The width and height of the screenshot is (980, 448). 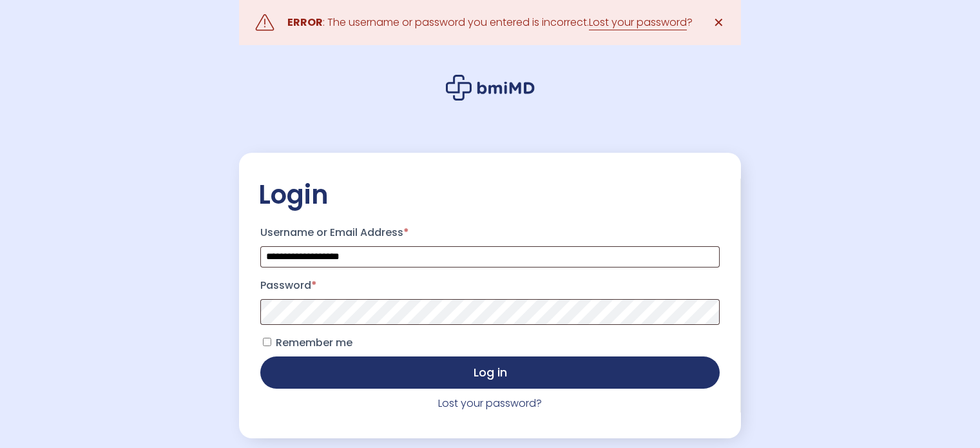 I want to click on div: : The username or password you entered is incorrect. ?, so click(x=490, y=22).